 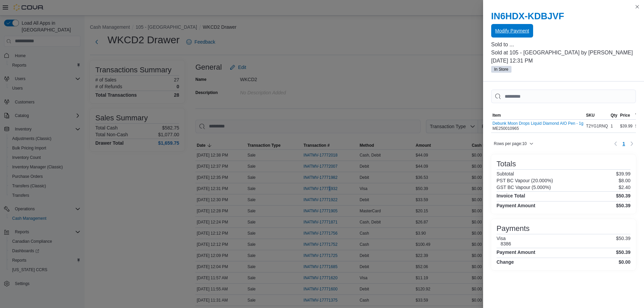 I want to click on button: Price, so click(x=626, y=115).